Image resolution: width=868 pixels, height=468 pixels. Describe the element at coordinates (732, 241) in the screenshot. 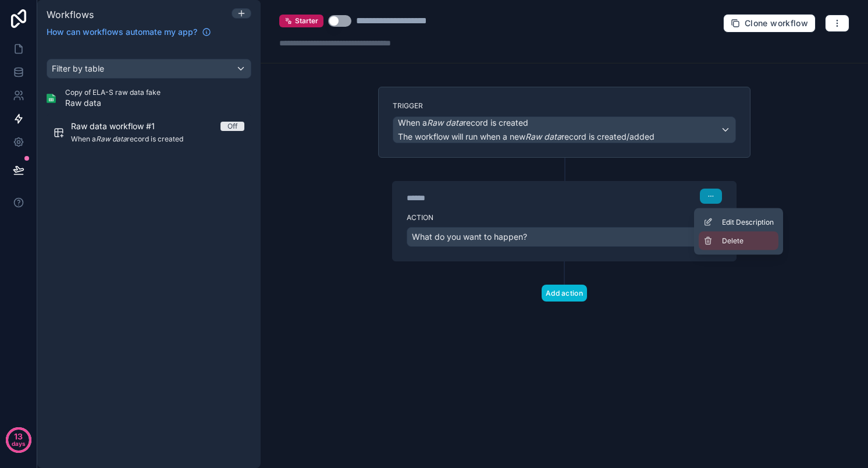

I see `span: Delete` at that location.